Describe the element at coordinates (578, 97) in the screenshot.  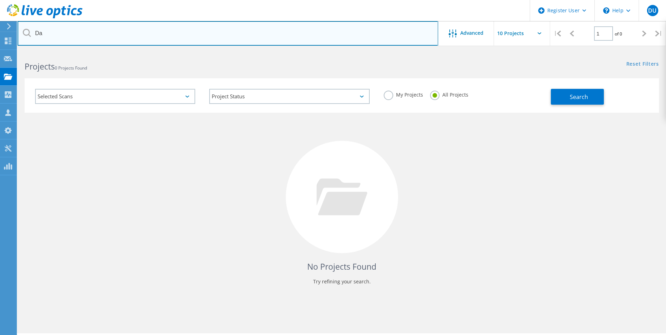
I see `button: Search` at that location.